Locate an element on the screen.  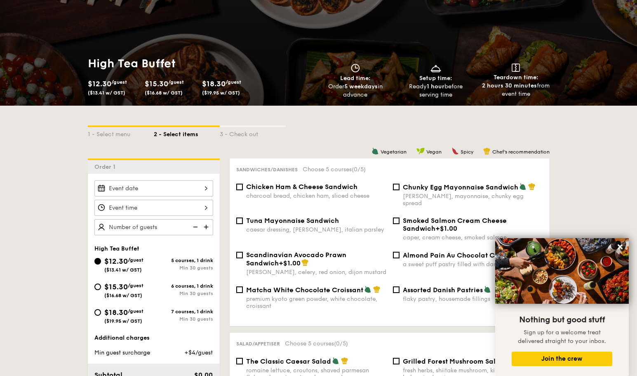
button: Join the crew is located at coordinates (562, 358).